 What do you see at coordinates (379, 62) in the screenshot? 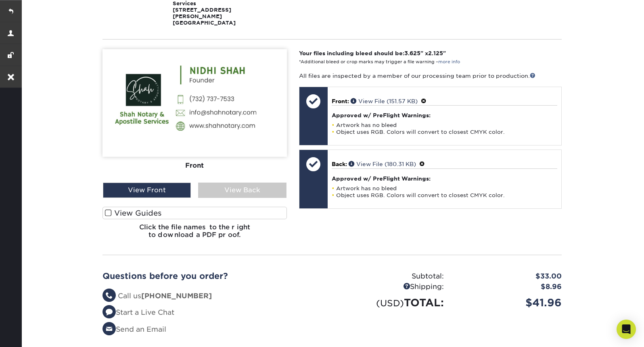
I see `small: *Additional bleed or crop marks may trigger a file warning –` at bounding box center [379, 62].